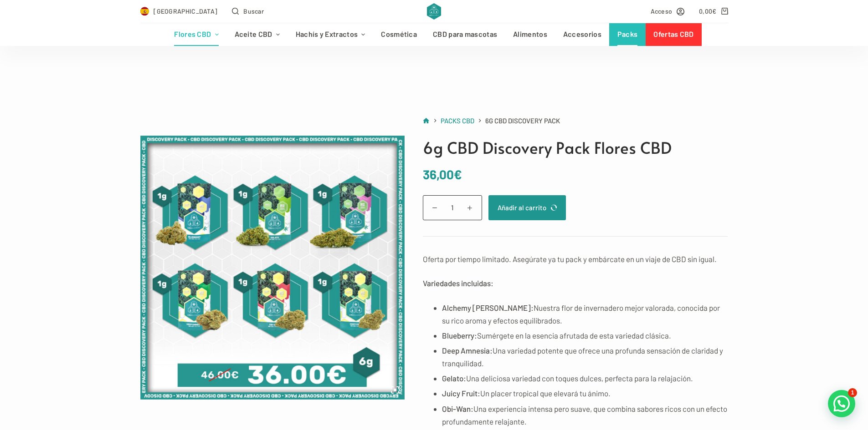  I want to click on h1: 6g CBD Discovery Pack Flores CBD, so click(575, 147).